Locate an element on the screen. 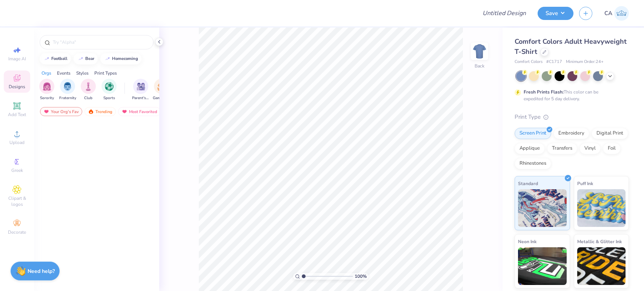 The width and height of the screenshot is (644, 291). div: filter for Fraternity is located at coordinates (68, 90).